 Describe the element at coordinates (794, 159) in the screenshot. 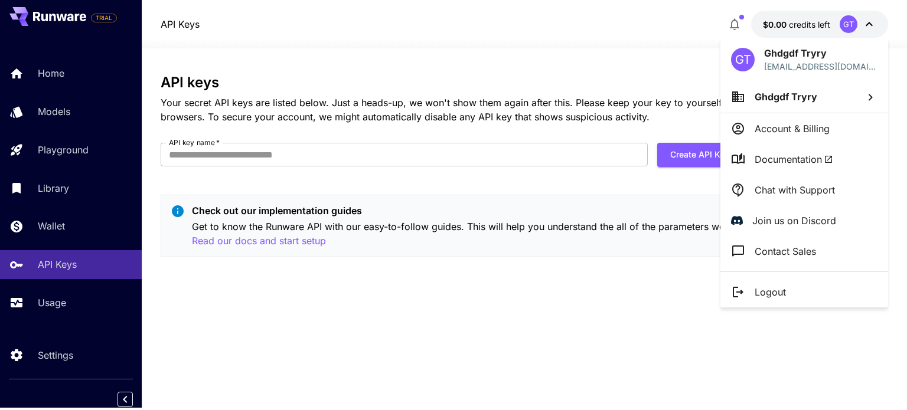

I see `span: Documentation` at that location.